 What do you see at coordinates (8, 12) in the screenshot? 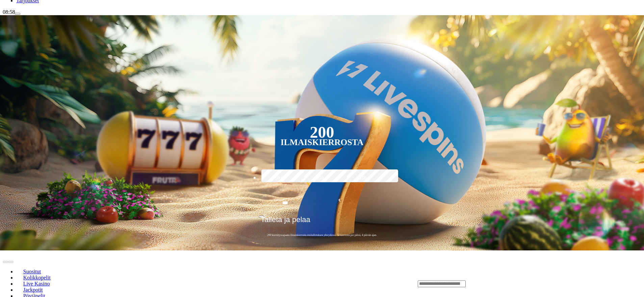
I see `span: 08:58` at bounding box center [8, 12].